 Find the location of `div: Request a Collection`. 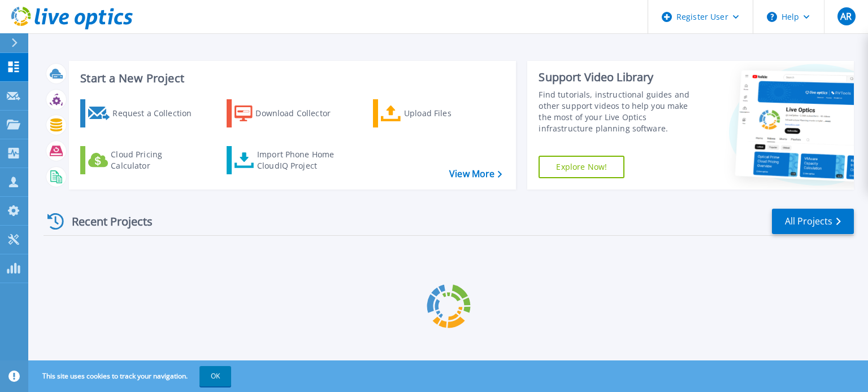

div: Request a Collection is located at coordinates (158, 114).